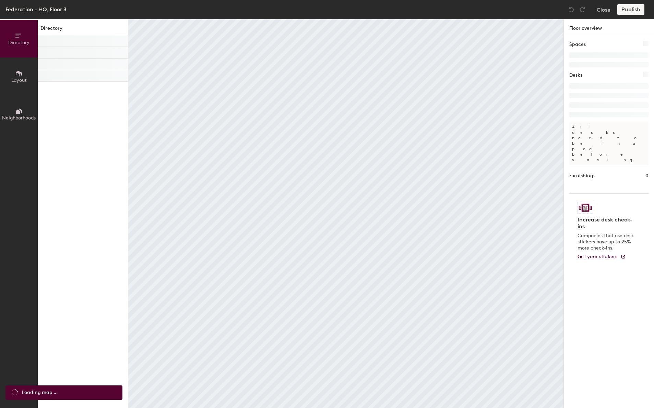 This screenshot has width=654, height=408. Describe the element at coordinates (582, 10) in the screenshot. I see `img: Redo` at that location.